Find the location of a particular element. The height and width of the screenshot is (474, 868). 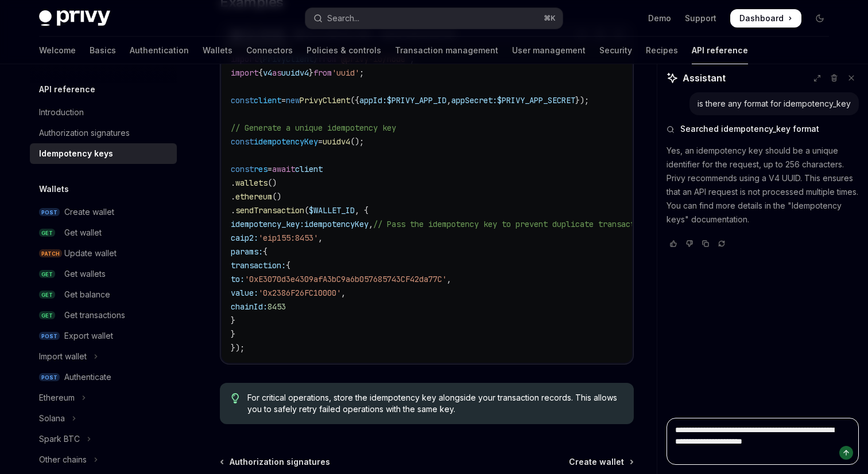

button: Toggle Ethereum section is located at coordinates (103, 398).